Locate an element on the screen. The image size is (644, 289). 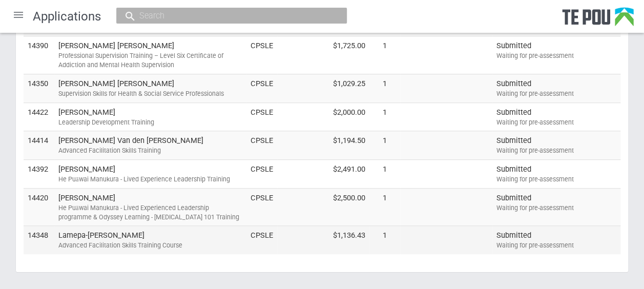
td: $1,029.25 is located at coordinates (323, 88).